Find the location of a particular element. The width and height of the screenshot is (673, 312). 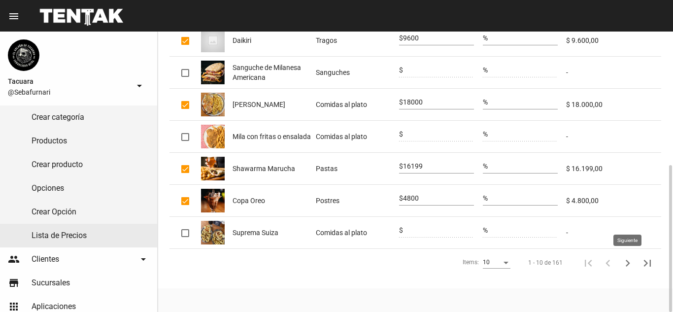

button: Primera is located at coordinates (588, 262).